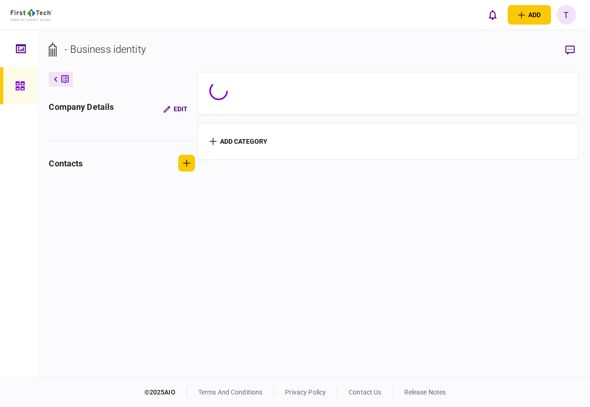  I want to click on div: T, so click(566, 15).